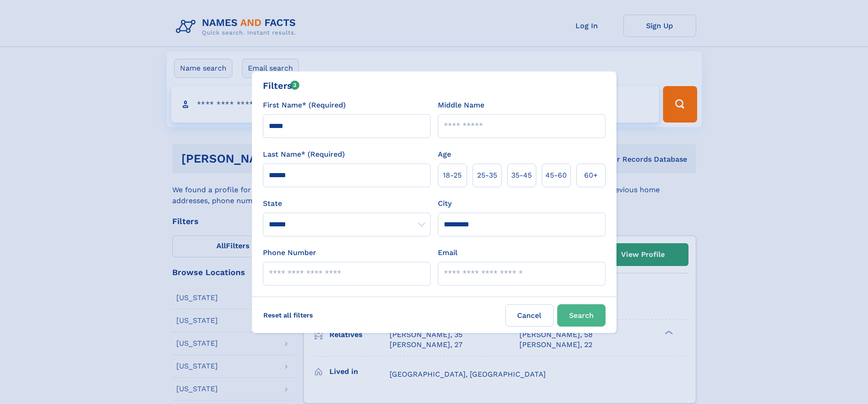  What do you see at coordinates (530, 315) in the screenshot?
I see `label: Cancel` at bounding box center [530, 315].